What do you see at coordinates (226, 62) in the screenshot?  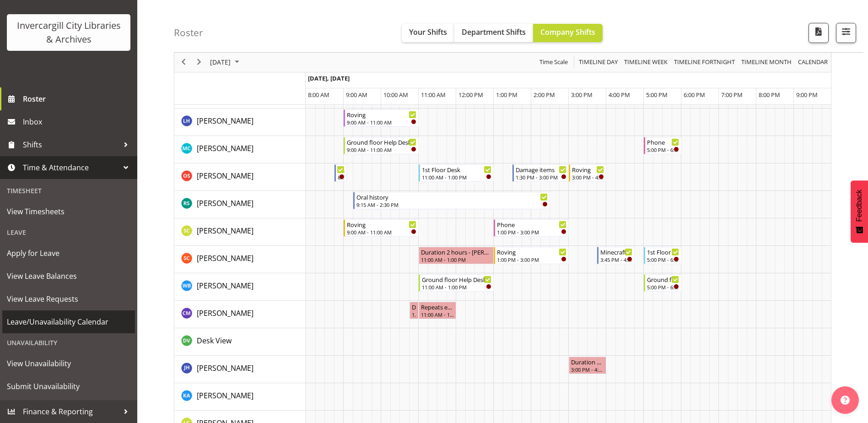 I see `button: October 2025` at bounding box center [226, 62].